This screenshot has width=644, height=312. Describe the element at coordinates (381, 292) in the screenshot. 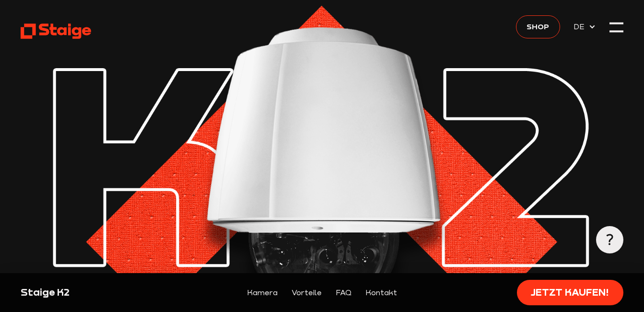

I see `a: Kontakt` at that location.